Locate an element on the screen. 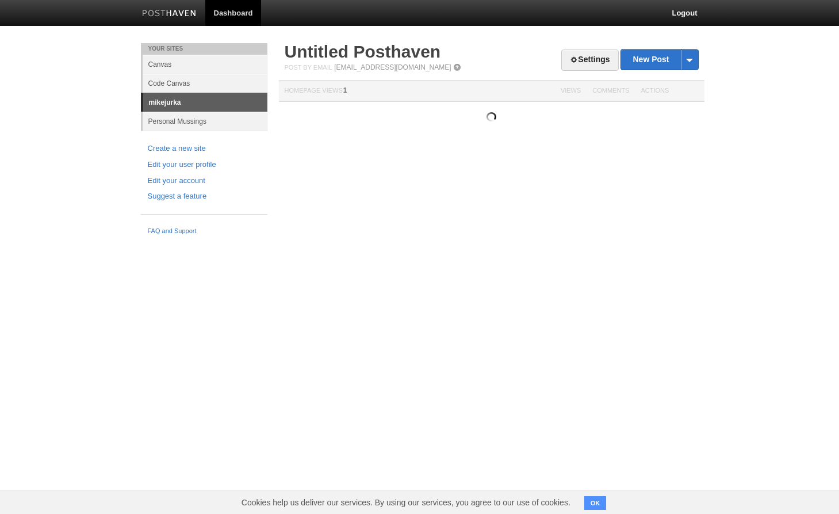 The image size is (839, 514). span: Post by Email is located at coordinates (308, 67).